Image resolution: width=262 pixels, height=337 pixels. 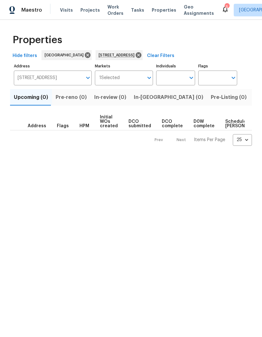 I want to click on label: Markets, so click(x=124, y=66).